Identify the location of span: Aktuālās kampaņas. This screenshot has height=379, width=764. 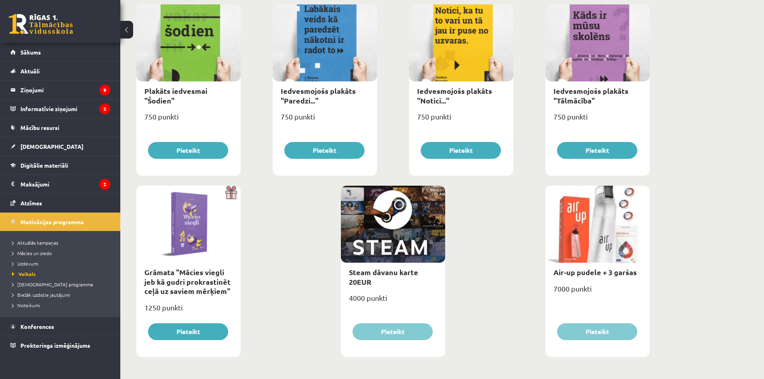
(35, 243).